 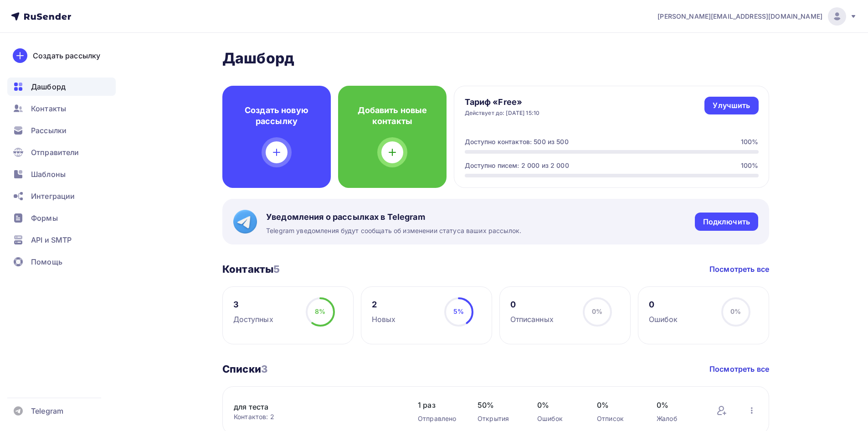 I want to click on span: Telegram, so click(x=47, y=411).